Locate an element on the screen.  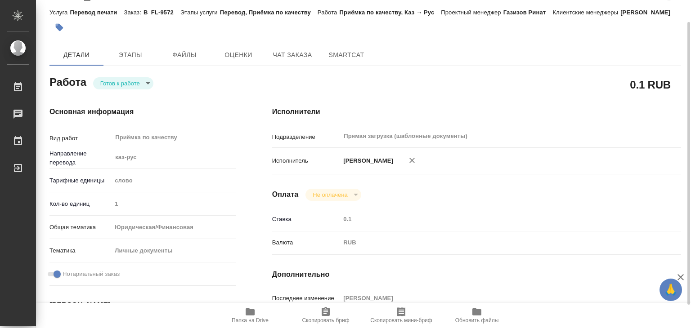
p: Перевод печати is located at coordinates (97, 12).